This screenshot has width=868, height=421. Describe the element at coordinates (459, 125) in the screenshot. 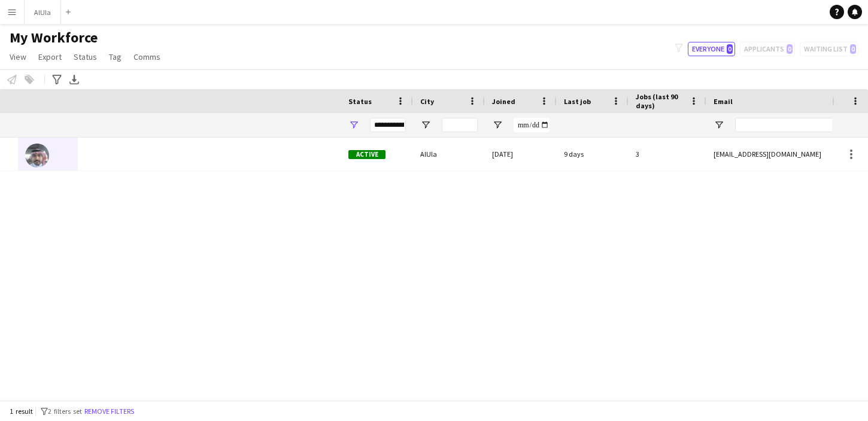

I see `input: City Filter Input` at that location.